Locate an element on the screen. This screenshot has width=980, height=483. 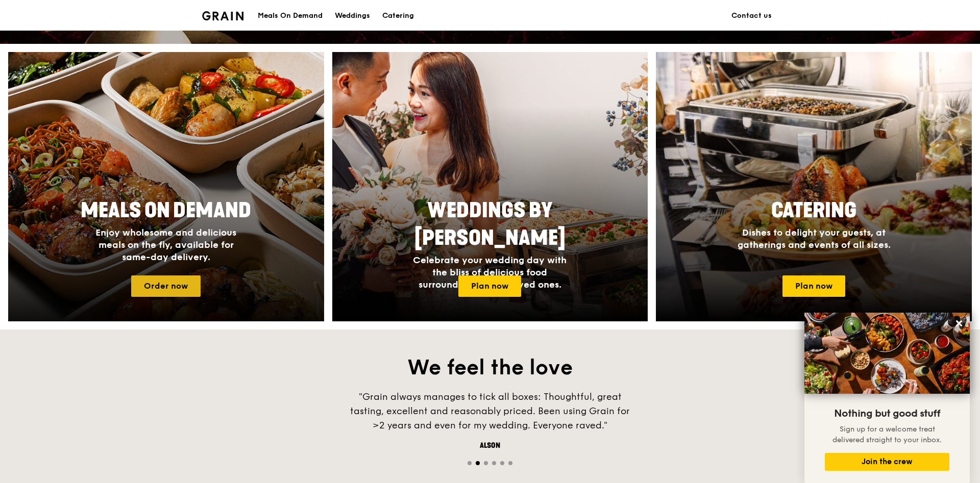
div: "Grain always manages to tick all boxes: Thoughtful, great tasting, excellent and reasonably pric... is located at coordinates (490, 411).